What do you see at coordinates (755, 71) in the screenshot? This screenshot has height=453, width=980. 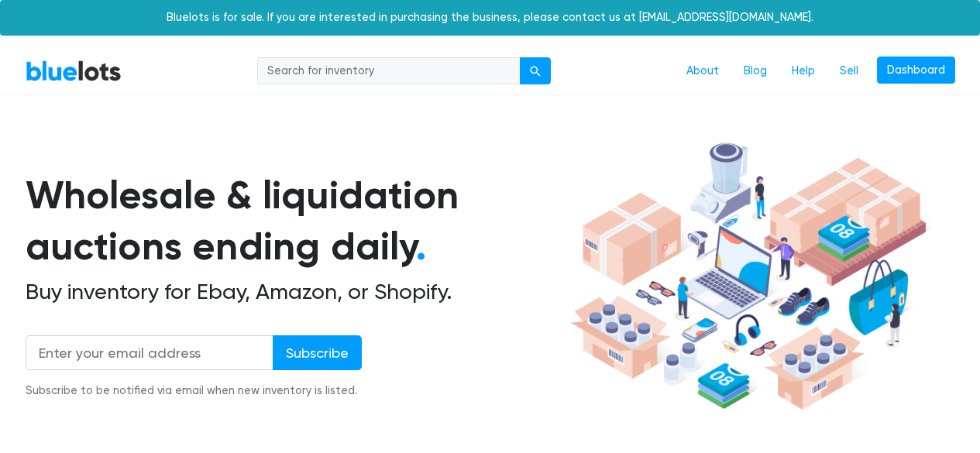 I see `a: Blog` at bounding box center [755, 71].